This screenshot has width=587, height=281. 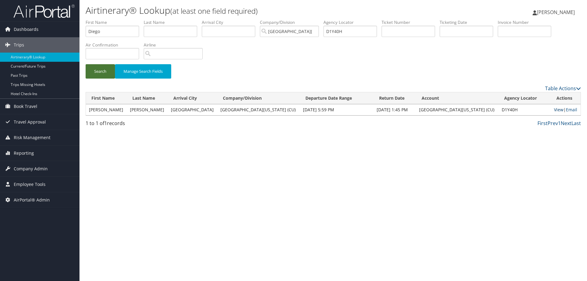 What do you see at coordinates (143, 71) in the screenshot?
I see `button: Manage Search Fields` at bounding box center [143, 71].